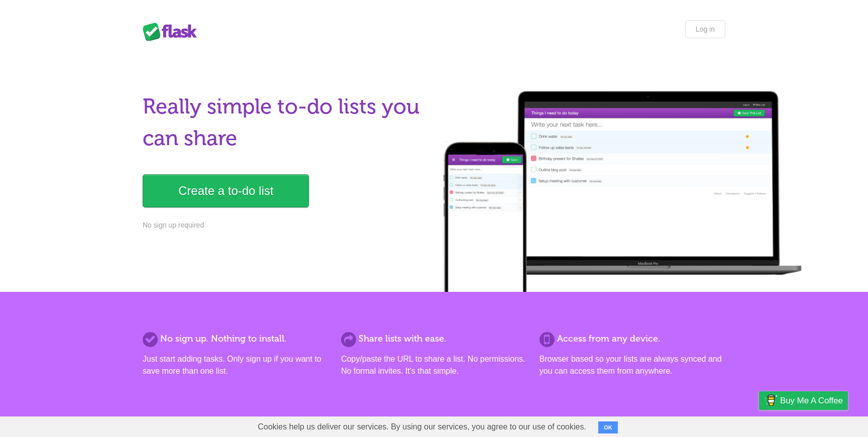 The height and width of the screenshot is (437, 868). Describe the element at coordinates (608, 428) in the screenshot. I see `button: OK` at that location.